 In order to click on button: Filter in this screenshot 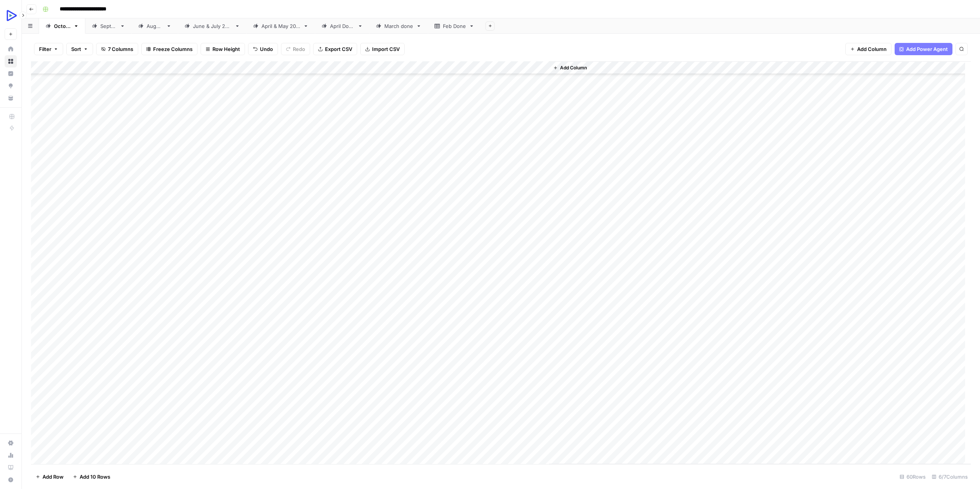, I will do `click(49, 49)`.